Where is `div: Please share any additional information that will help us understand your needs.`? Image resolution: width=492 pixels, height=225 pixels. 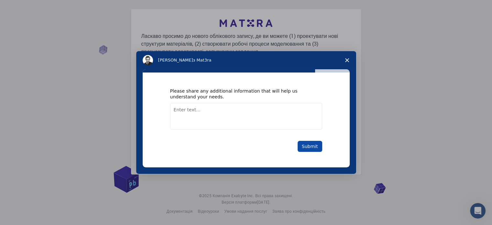 div: Please share any additional information that will help us understand your needs. is located at coordinates (241, 94).